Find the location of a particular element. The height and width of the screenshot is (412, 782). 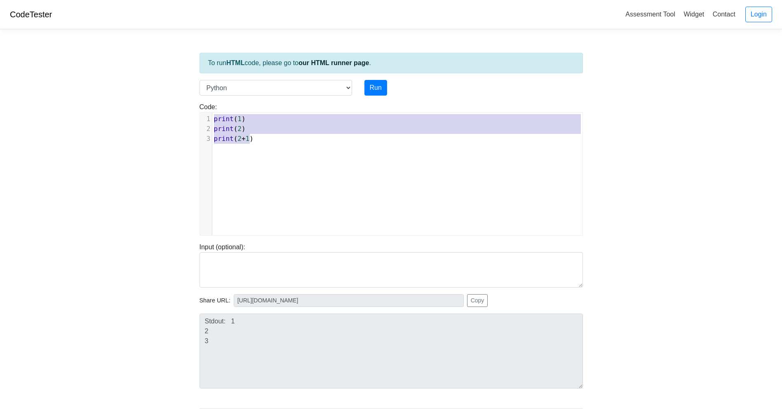

a: our HTML runner page is located at coordinates (333, 63).